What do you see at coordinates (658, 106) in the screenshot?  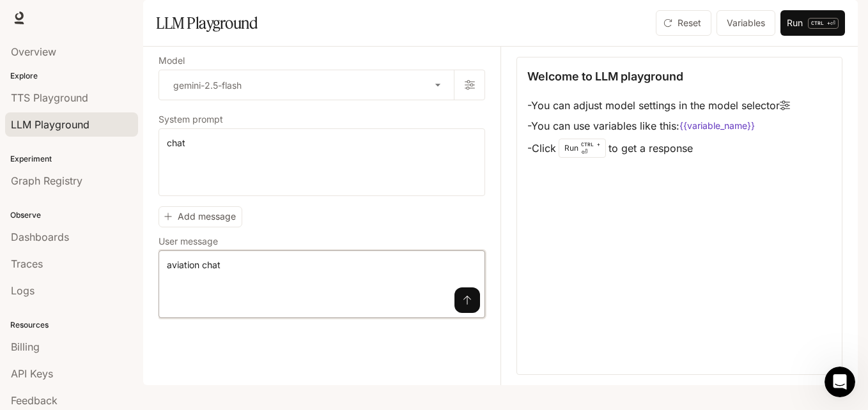 I see `li: - You can adjust model settings in the model selector` at bounding box center [658, 106].